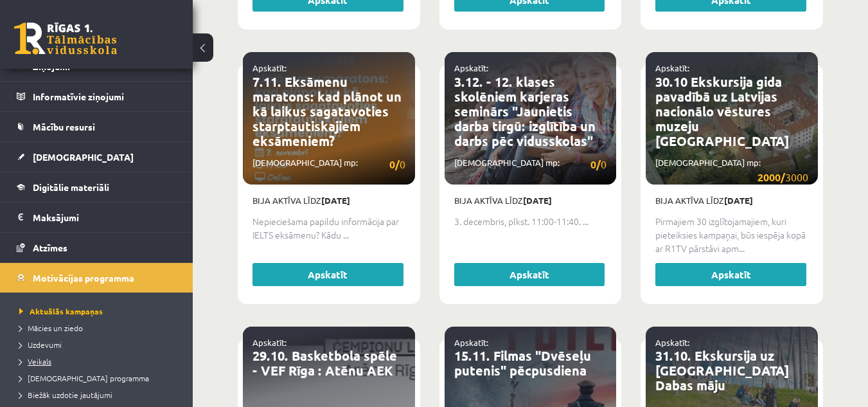 The width and height of the screenshot is (868, 407). Describe the element at coordinates (97, 127) in the screenshot. I see `a: Mācību resursi` at that location.